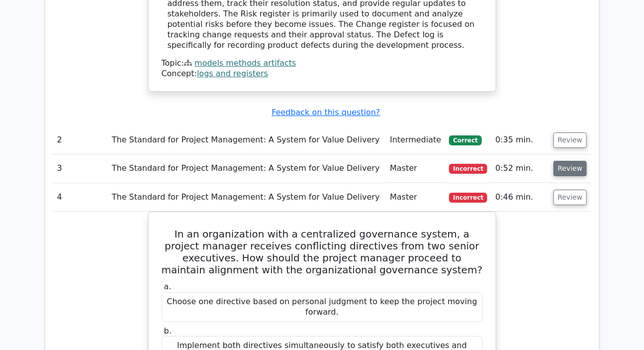 This screenshot has height=350, width=644. What do you see at coordinates (168, 286) in the screenshot?
I see `span: a.` at bounding box center [168, 286].